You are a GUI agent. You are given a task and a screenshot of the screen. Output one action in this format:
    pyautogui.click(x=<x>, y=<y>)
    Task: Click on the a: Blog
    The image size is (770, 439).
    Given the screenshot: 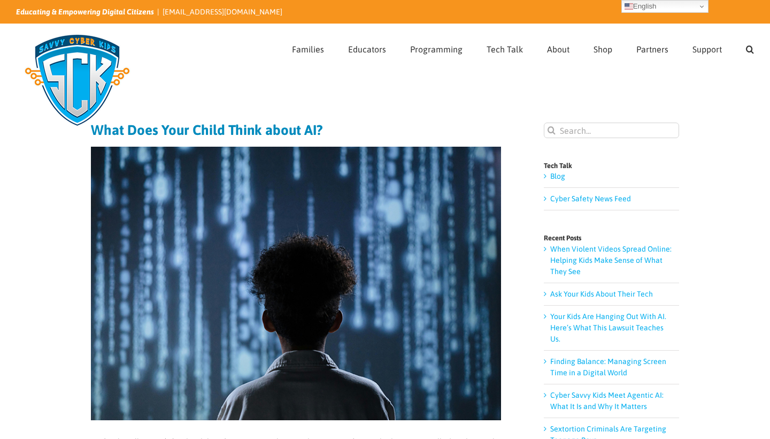 What is the action you would take?
    pyautogui.click(x=558, y=176)
    